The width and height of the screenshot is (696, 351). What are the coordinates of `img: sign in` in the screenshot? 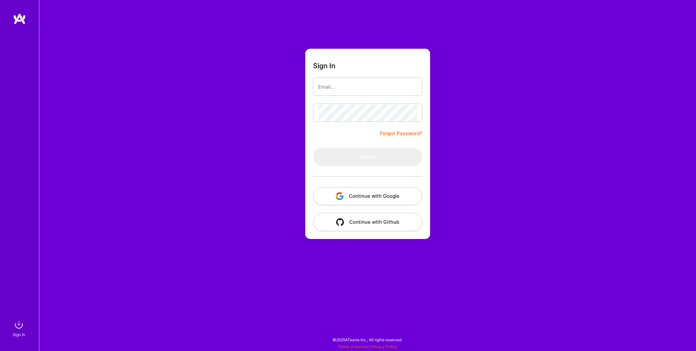 It's located at (19, 325).